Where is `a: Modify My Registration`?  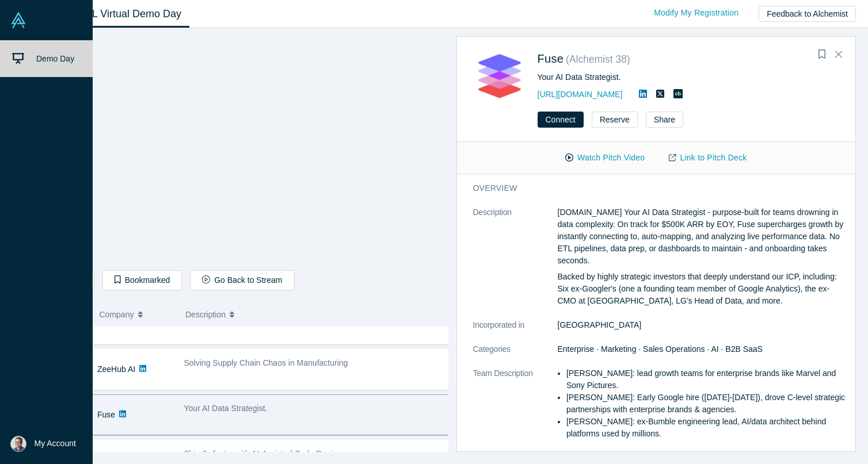
a: Modify My Registration is located at coordinates (696, 13).